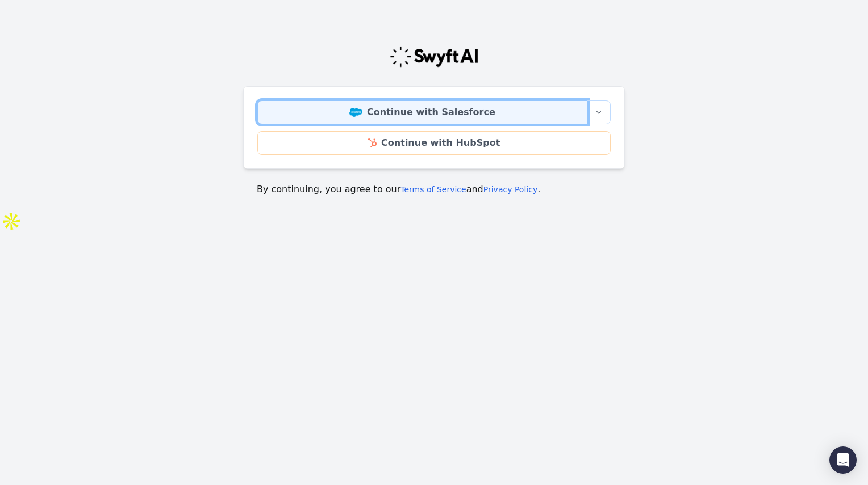  Describe the element at coordinates (510, 189) in the screenshot. I see `a: Privacy Policy` at that location.